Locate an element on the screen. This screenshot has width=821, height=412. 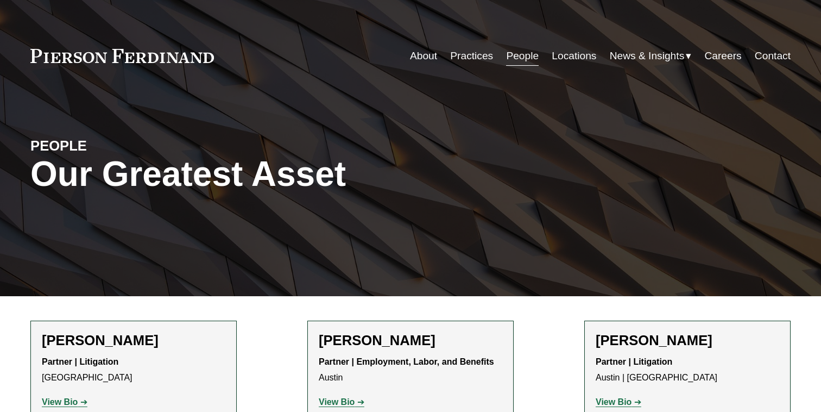
h1: Our Greatest Asset is located at coordinates (283, 174).